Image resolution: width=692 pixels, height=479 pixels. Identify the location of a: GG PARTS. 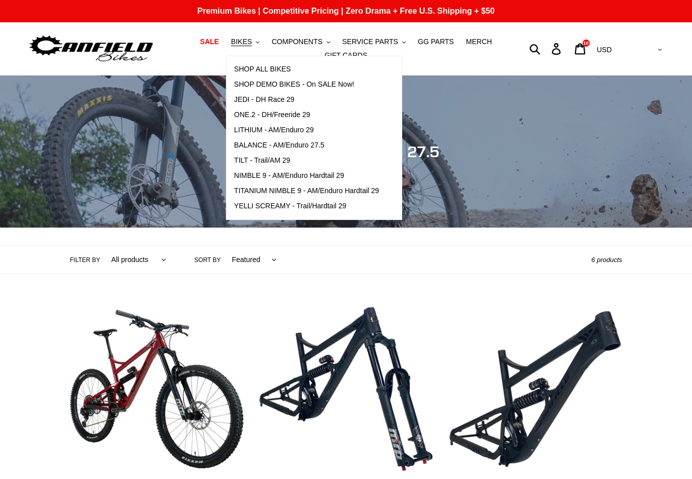
(436, 42).